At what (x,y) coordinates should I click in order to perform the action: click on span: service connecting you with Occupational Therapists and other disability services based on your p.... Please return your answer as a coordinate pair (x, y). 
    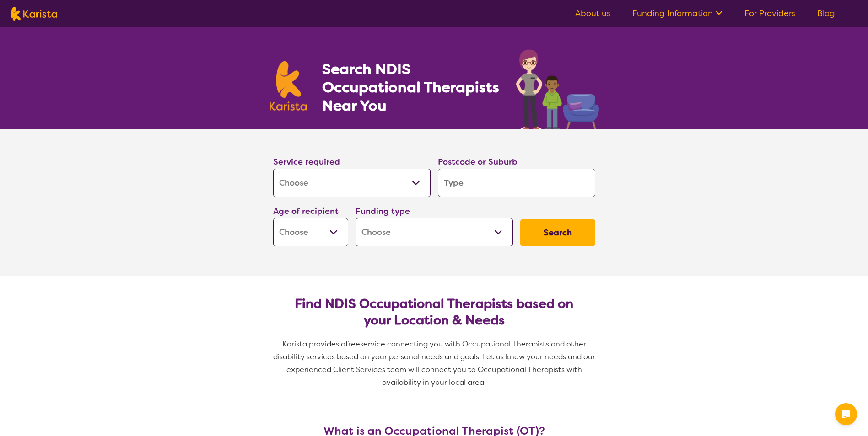
    Looking at the image, I should click on (435, 363).